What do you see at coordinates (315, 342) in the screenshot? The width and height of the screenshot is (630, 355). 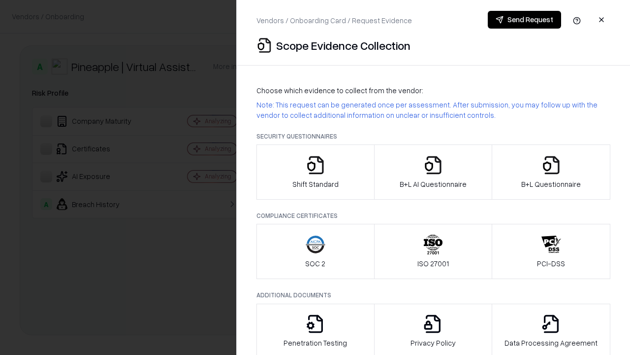 I see `p: Penetration Testing` at bounding box center [315, 342].